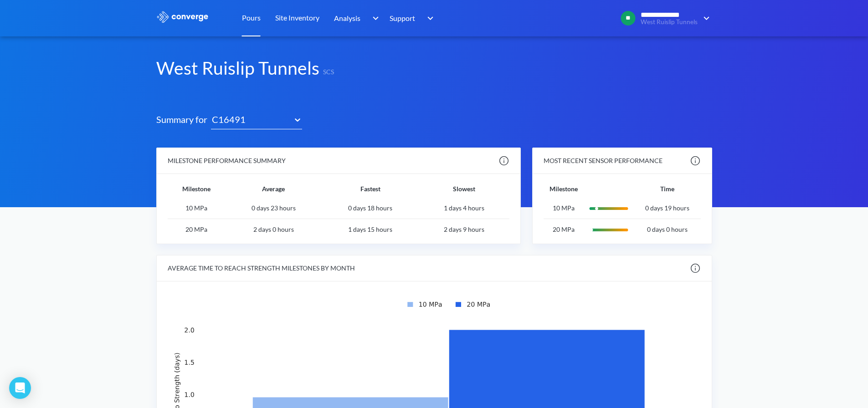 The width and height of the screenshot is (868, 408). Describe the element at coordinates (238, 68) in the screenshot. I see `h1: West Ruislip Tunnels` at that location.